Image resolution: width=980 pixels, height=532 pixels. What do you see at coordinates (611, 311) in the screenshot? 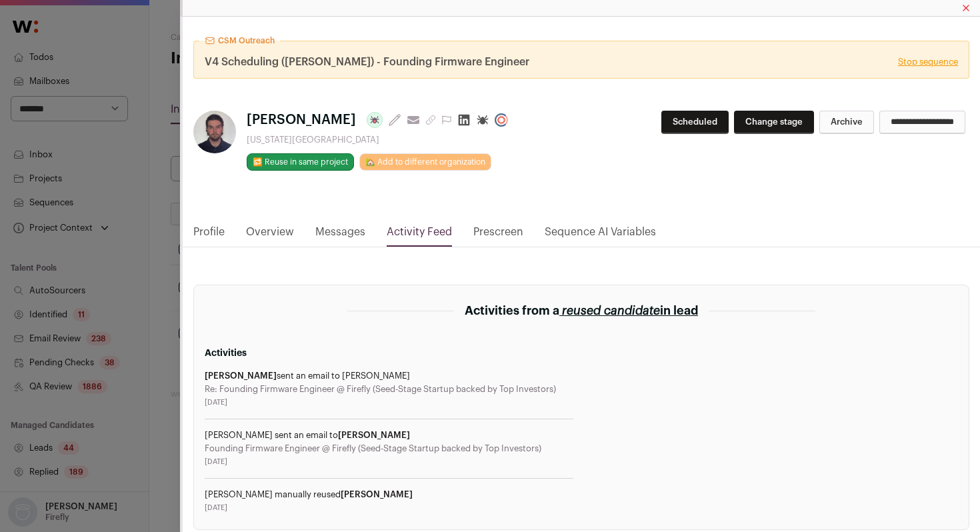
I see `span: reused candidate` at bounding box center [611, 311].